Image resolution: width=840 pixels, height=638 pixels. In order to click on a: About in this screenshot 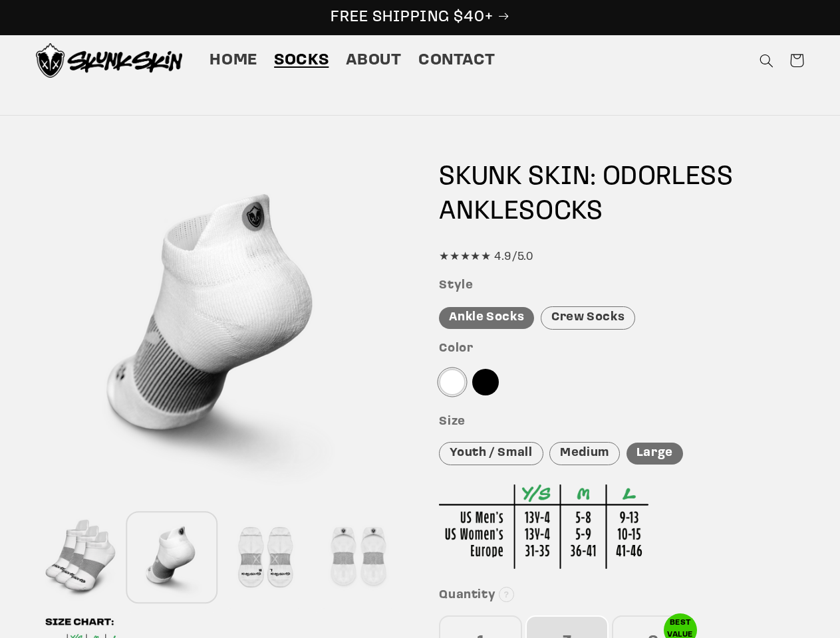, I will do `click(373, 60)`.